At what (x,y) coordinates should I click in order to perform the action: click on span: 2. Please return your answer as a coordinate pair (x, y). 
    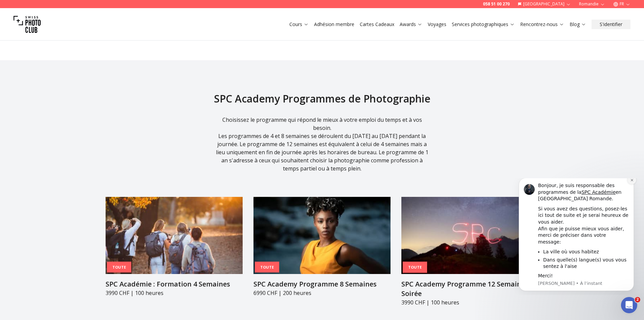
    Looking at the image, I should click on (638, 300).